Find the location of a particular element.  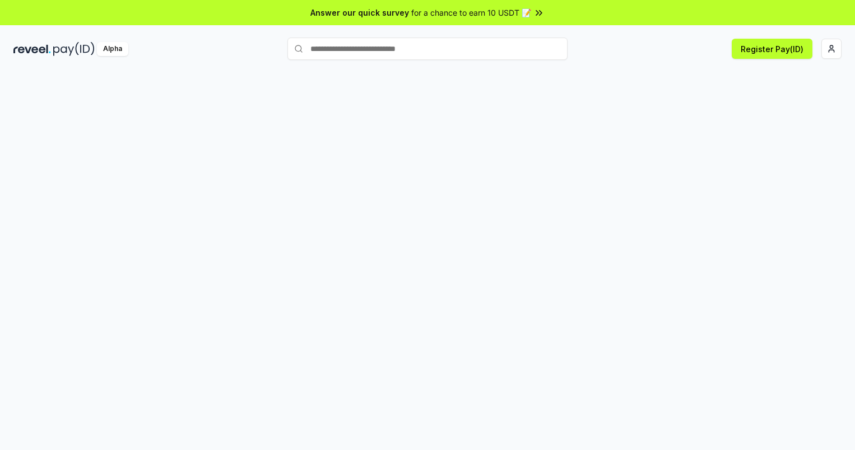

img: reveel_dark is located at coordinates (32, 49).